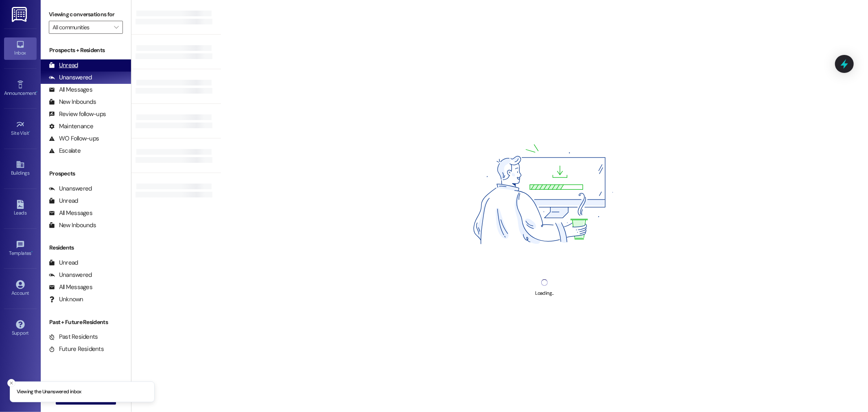  What do you see at coordinates (21, 329) in the screenshot?
I see `a: Support` at bounding box center [21, 329].